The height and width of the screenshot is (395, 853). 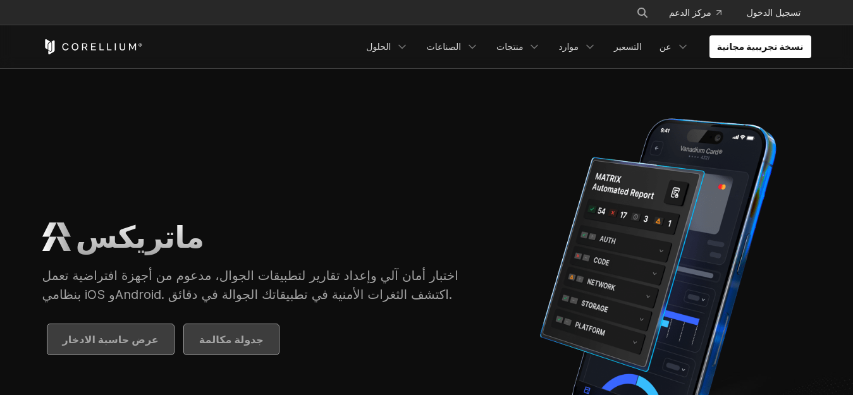 What do you see at coordinates (628, 46) in the screenshot?
I see `font: التسعير` at bounding box center [628, 46].